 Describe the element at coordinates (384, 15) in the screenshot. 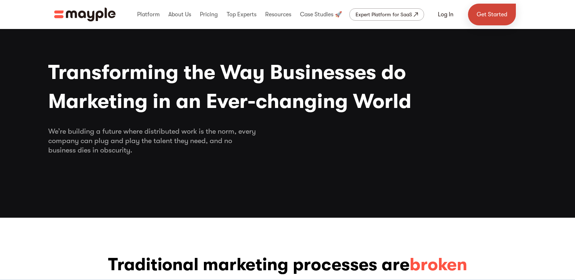

I see `div: Expert Platform for SaaS` at that location.